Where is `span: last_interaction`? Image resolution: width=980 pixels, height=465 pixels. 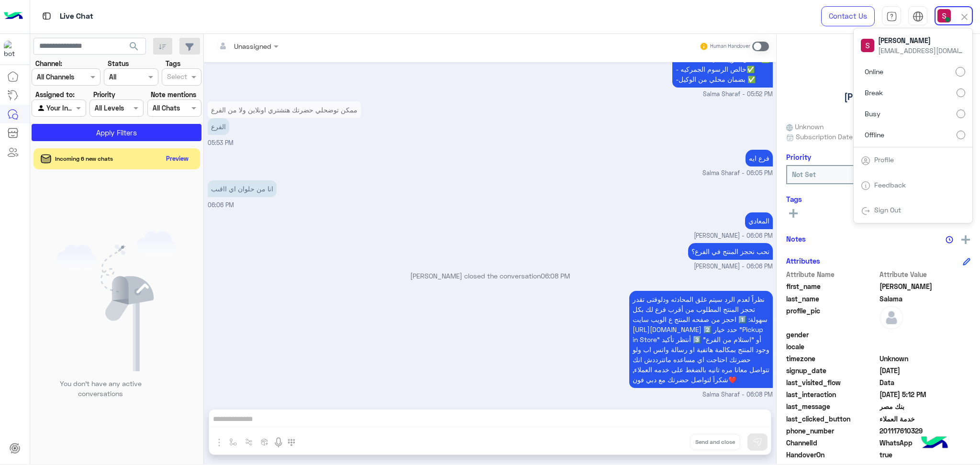
span: last_interaction is located at coordinates (832, 395).